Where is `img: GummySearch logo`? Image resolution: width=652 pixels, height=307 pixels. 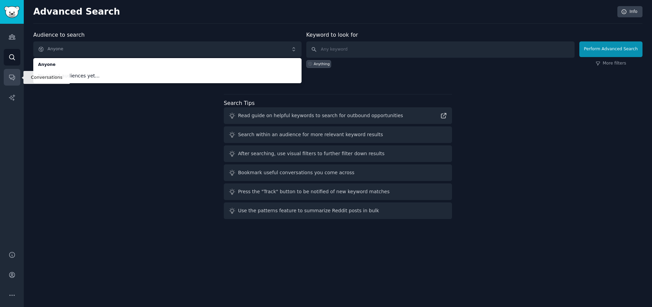 img: GummySearch logo is located at coordinates (12, 12).